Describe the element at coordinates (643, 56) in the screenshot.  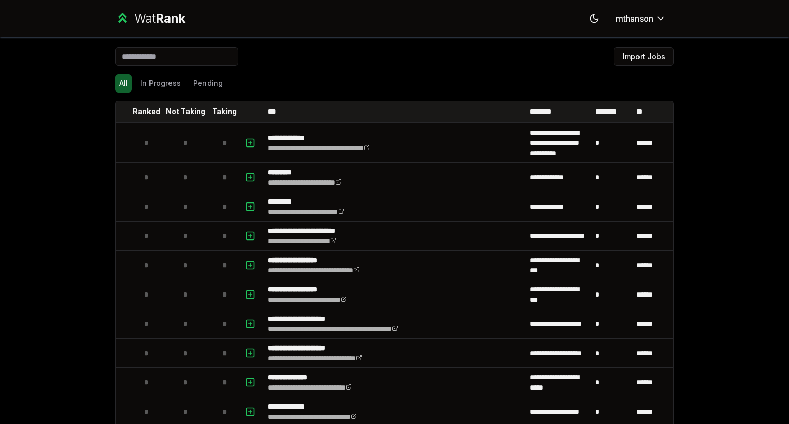
I see `button: Import Jobs` at that location.